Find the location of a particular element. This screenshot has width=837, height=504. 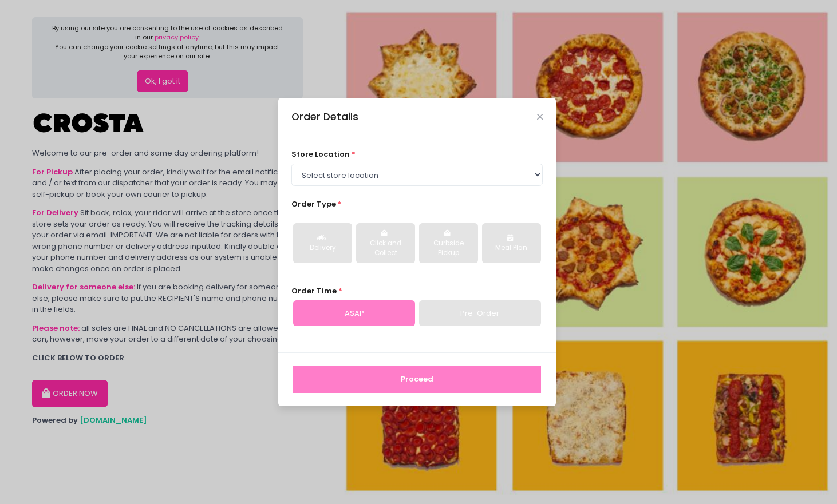

div: Delivery is located at coordinates (323, 249).